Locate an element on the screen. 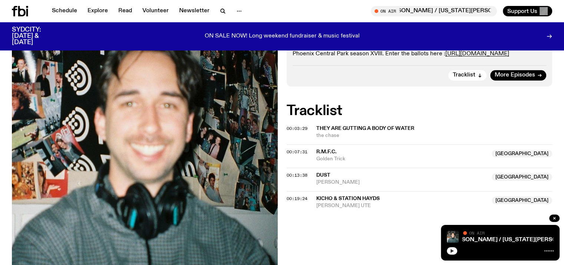 This screenshot has width=564, height=265. span: On Air is located at coordinates (477, 233).